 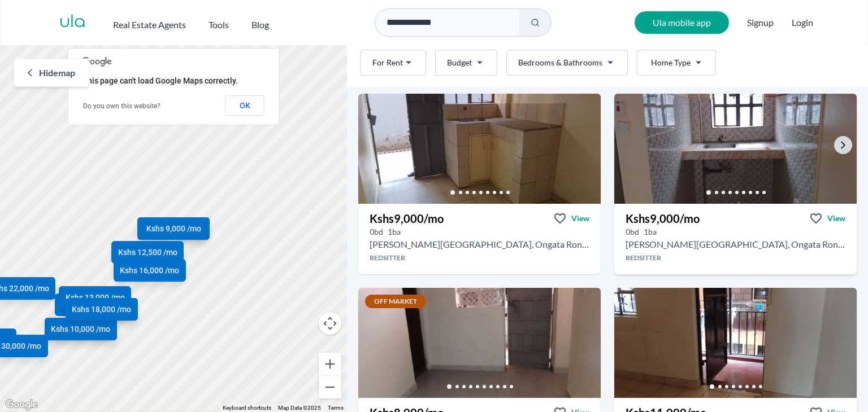 What do you see at coordinates (260, 24) in the screenshot?
I see `h2: Blog` at bounding box center [260, 24].